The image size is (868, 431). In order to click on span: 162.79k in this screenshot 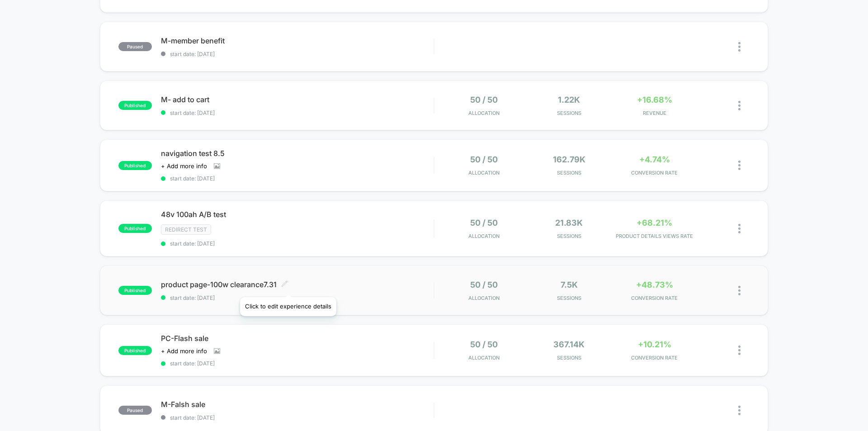, I will do `click(570, 159)`.